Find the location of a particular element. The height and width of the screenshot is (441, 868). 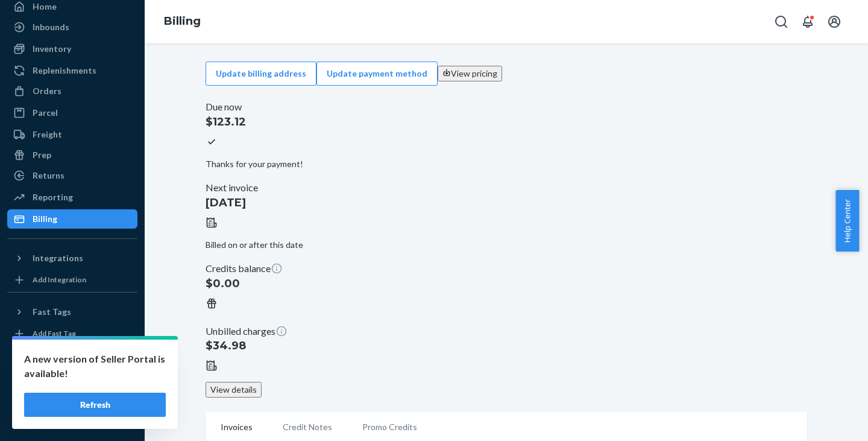

button: Fast Tags is located at coordinates (73, 312).